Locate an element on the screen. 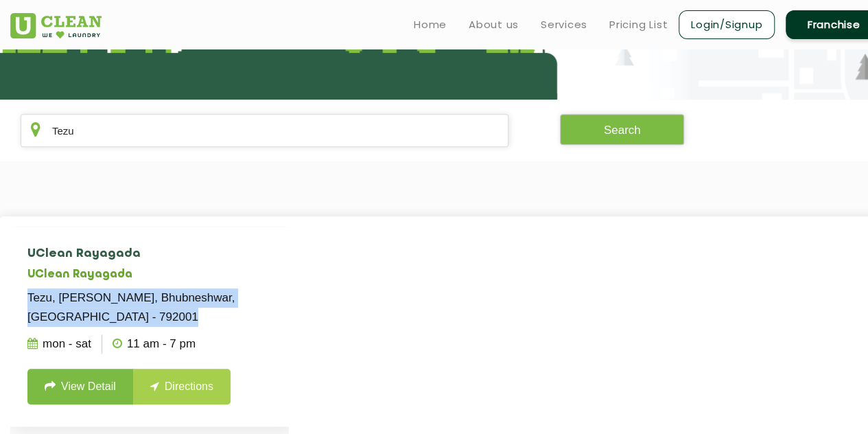  a: Directions is located at coordinates (182, 386).